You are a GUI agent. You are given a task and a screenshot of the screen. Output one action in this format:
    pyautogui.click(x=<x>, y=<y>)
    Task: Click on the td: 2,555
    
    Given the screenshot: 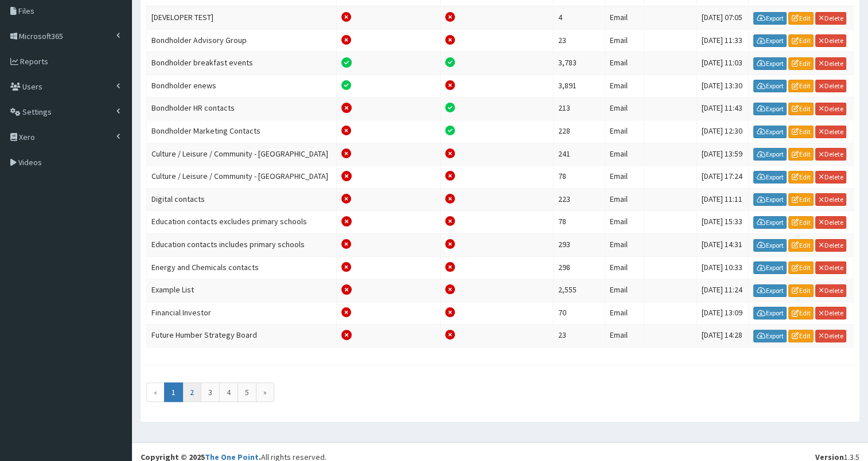 What is the action you would take?
    pyautogui.click(x=579, y=290)
    